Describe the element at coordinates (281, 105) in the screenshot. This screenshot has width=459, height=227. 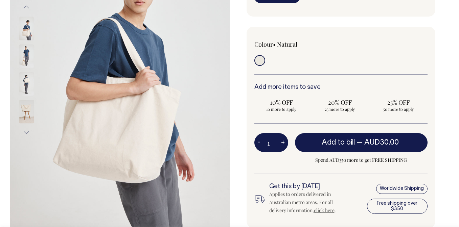
I see `input: 10% OFF 10 more to apply` at that location.